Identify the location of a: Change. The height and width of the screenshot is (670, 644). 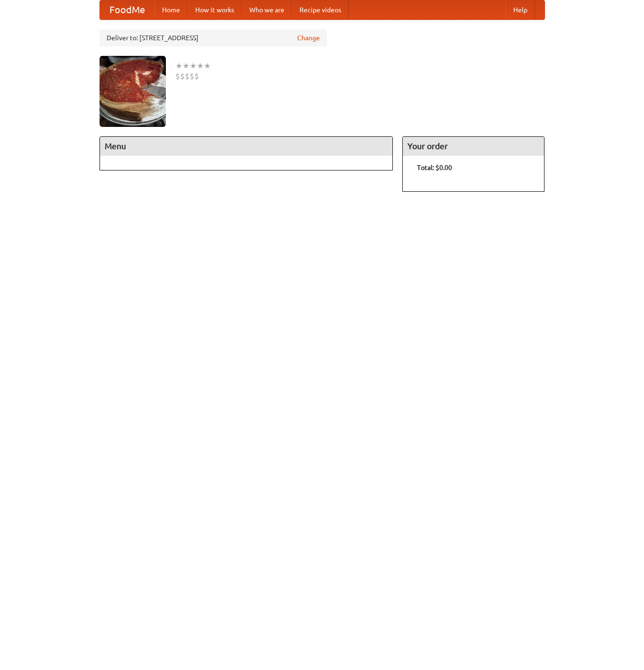
(309, 38).